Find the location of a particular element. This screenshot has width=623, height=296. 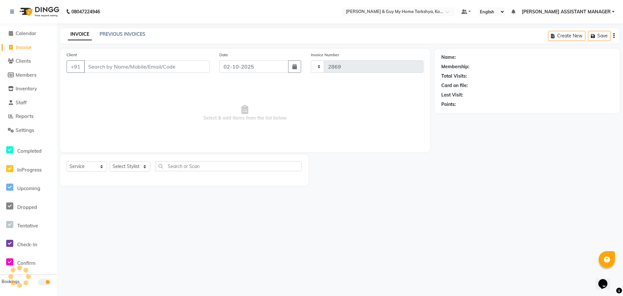

span: Invoice is located at coordinates (23, 47).